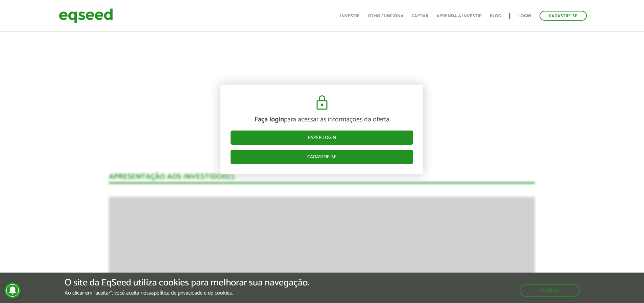  Describe the element at coordinates (385, 16) in the screenshot. I see `a: Como funciona` at that location.